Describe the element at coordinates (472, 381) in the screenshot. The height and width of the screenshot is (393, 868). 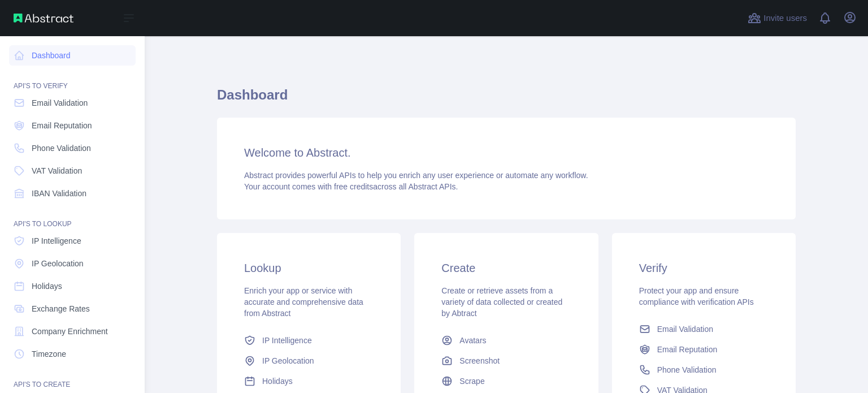
I see `span: Scrape` at that location.